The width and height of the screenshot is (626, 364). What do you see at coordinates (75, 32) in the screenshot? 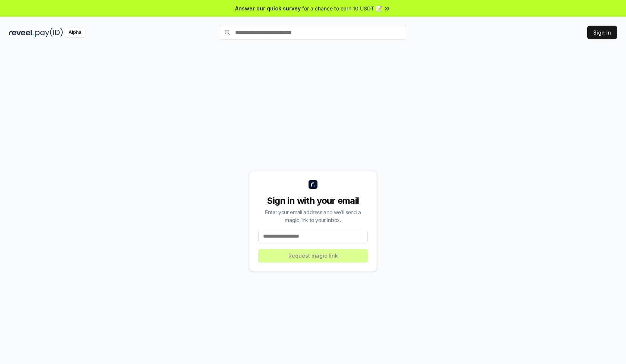
I see `div: Alpha` at bounding box center [75, 32].